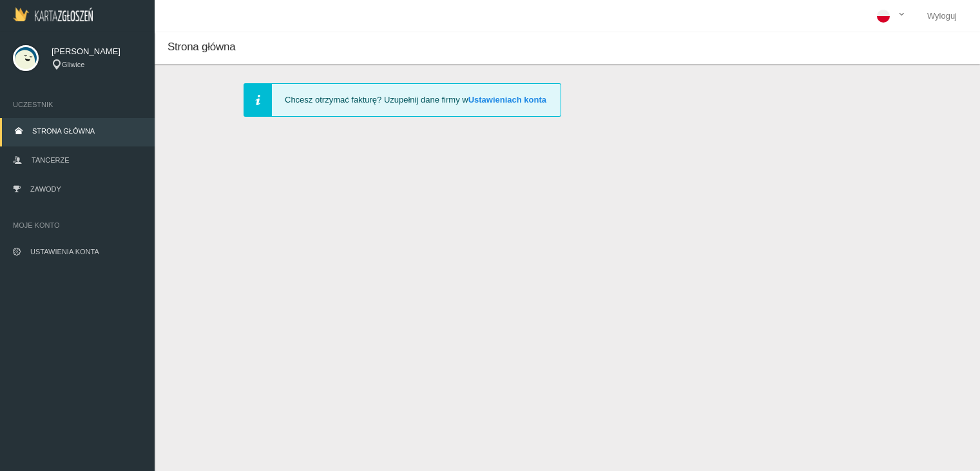  What do you see at coordinates (78, 225) in the screenshot?
I see `span: Moje konto` at bounding box center [78, 225].